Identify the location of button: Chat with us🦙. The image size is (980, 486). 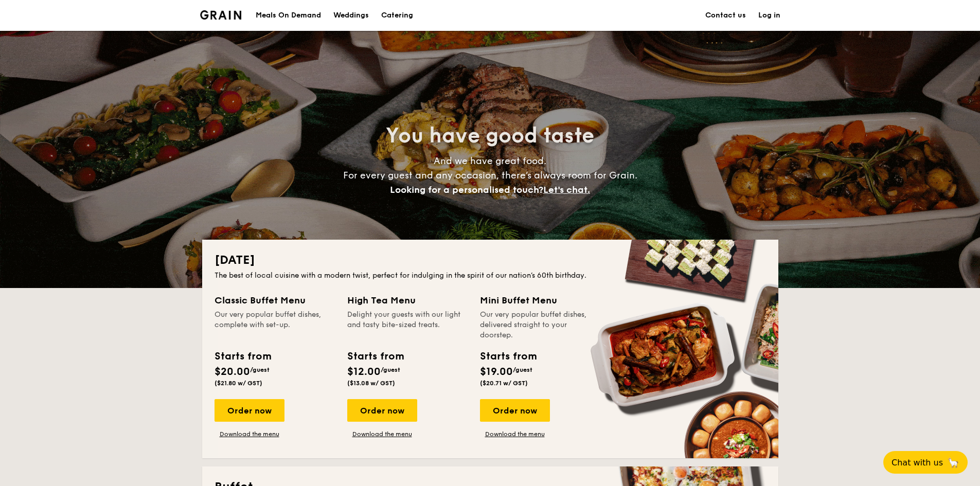
(925, 462).